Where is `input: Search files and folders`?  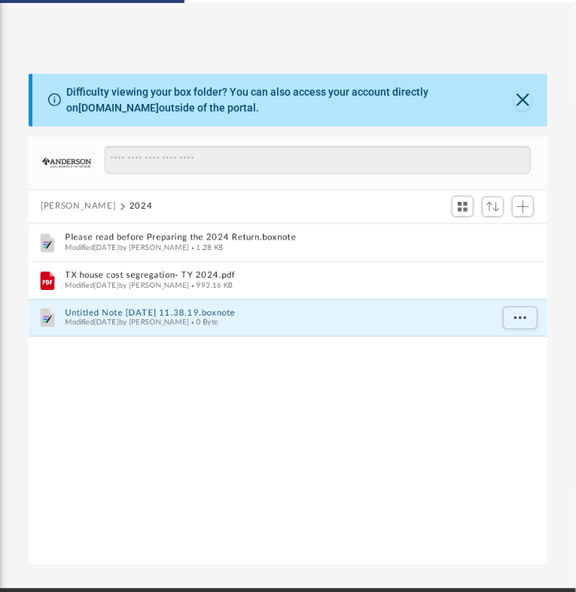
input: Search files and folders is located at coordinates (318, 160).